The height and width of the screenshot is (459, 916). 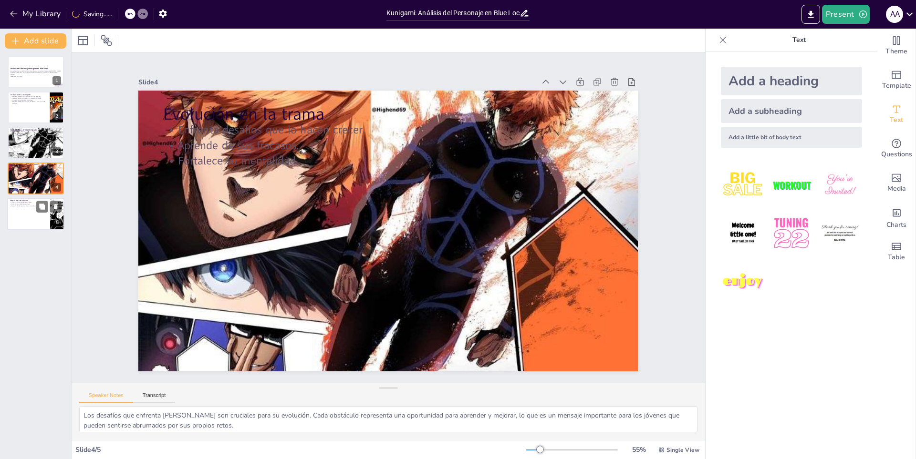 I want to click on img: 6.jpeg, so click(x=840, y=233).